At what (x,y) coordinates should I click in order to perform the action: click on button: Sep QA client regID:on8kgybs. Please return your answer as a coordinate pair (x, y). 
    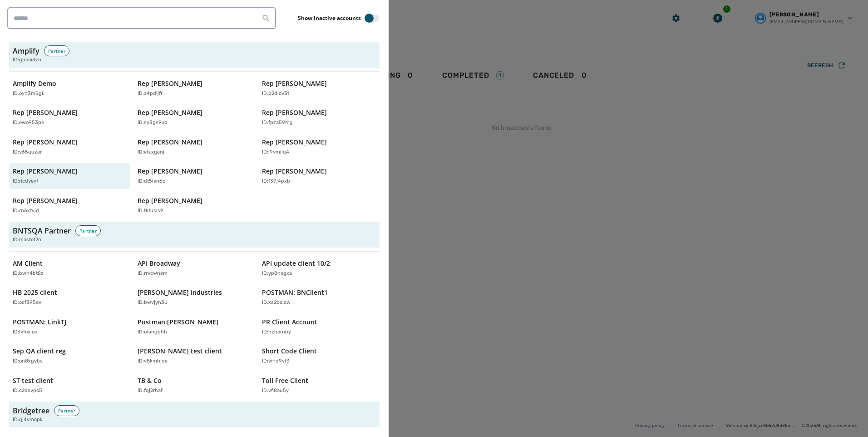
    Looking at the image, I should click on (69, 356).